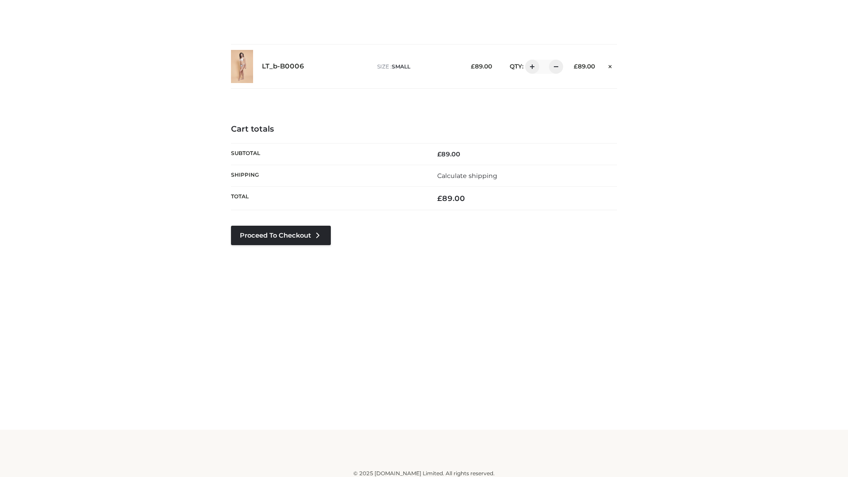 The width and height of the screenshot is (848, 477). I want to click on h4: Cart totals, so click(424, 129).